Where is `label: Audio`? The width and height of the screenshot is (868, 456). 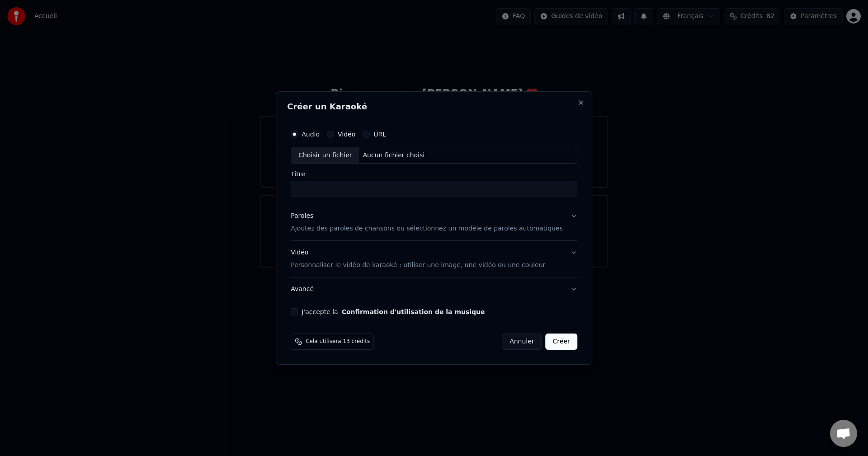 label: Audio is located at coordinates (311, 134).